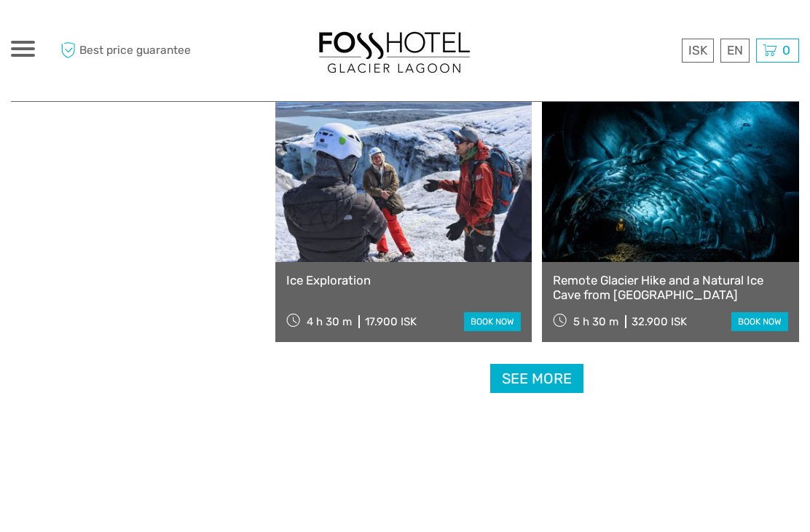 The width and height of the screenshot is (810, 532). What do you see at coordinates (404, 280) in the screenshot?
I see `a: Ice Exploration` at bounding box center [404, 280].